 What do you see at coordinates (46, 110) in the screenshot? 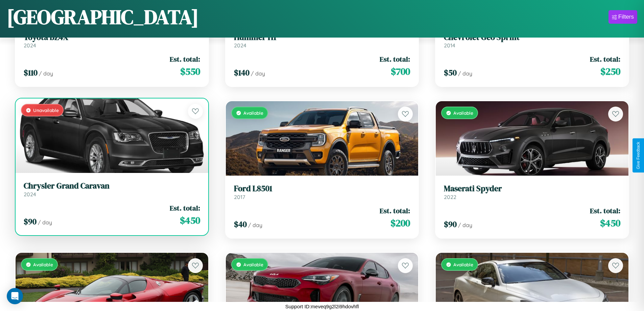
I see `span: Unavailable` at bounding box center [46, 110].